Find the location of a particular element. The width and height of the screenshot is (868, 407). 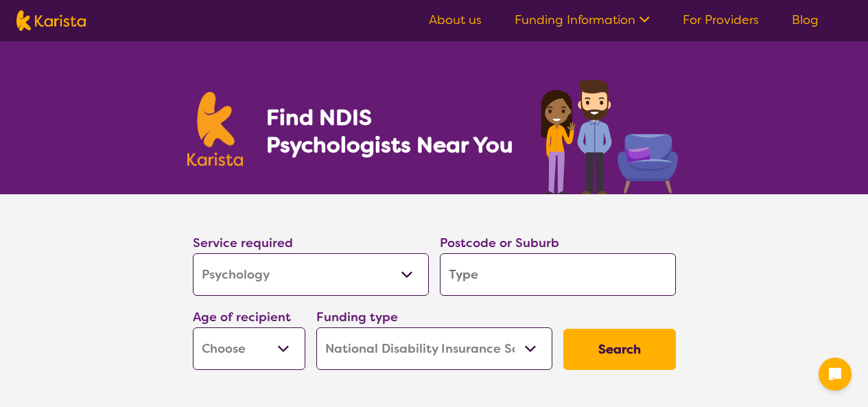

button: Search is located at coordinates (620, 349).